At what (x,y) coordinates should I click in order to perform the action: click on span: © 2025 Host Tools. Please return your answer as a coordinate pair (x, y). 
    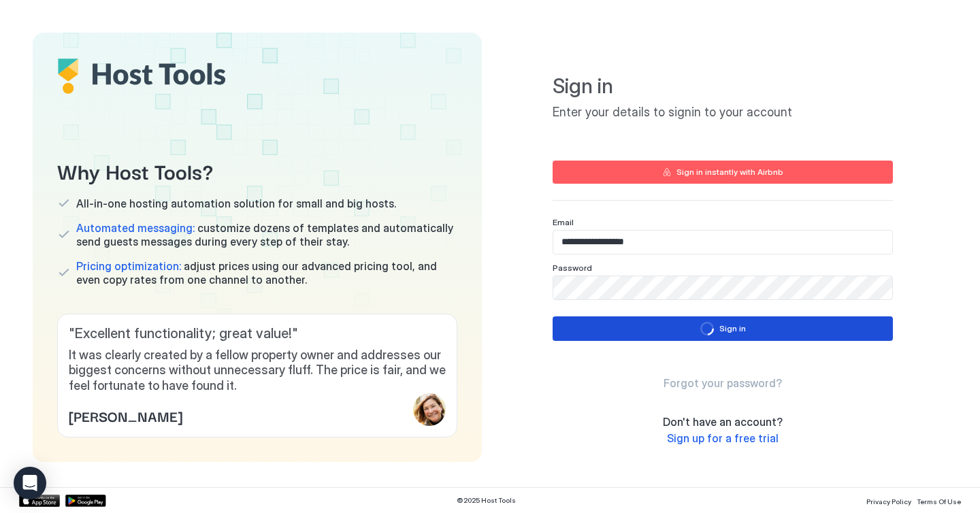
    Looking at the image, I should click on (486, 500).